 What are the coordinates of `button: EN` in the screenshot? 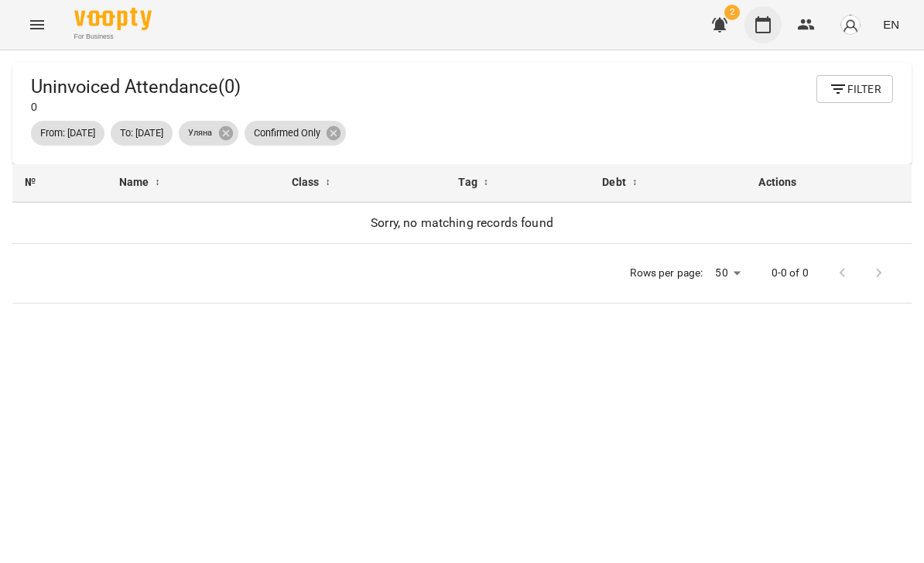 It's located at (890, 24).